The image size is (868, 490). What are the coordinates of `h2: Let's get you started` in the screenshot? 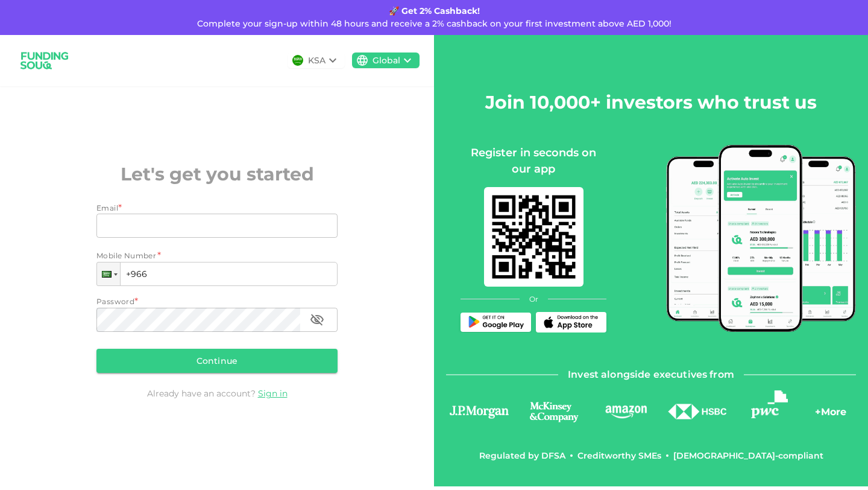 It's located at (217, 174).